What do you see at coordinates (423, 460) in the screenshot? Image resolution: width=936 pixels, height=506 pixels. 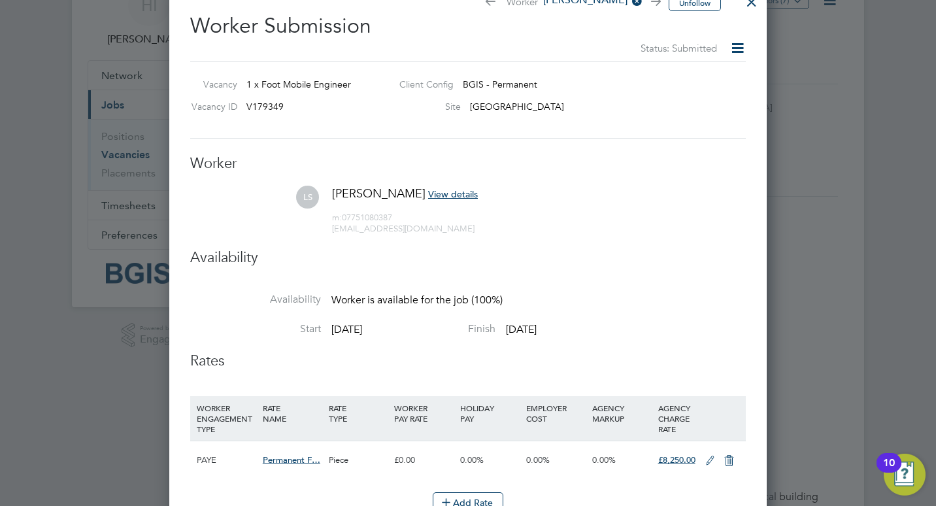 I see `div: £0.00` at bounding box center [423, 460].